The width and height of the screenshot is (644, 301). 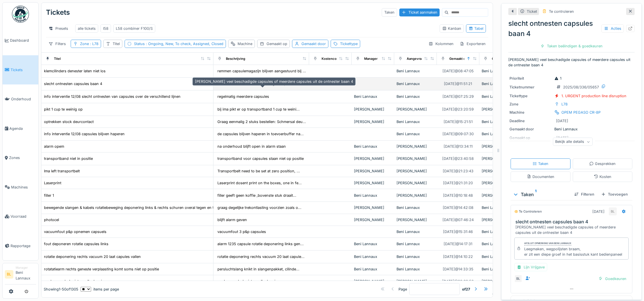 What do you see at coordinates (100, 289) in the screenshot?
I see `div: items per page` at bounding box center [100, 289].